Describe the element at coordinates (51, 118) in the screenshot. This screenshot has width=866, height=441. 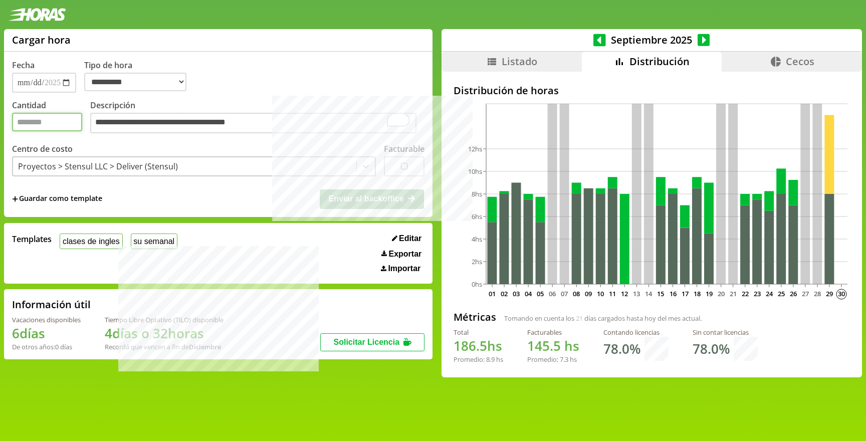
I see `label: Cantidad` at that location.